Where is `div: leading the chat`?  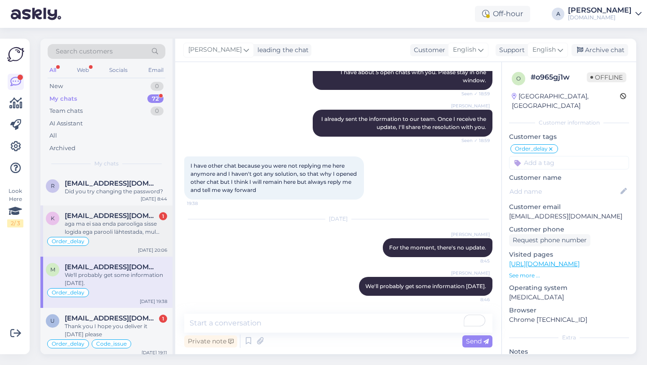 div: leading the chat is located at coordinates (281, 50).